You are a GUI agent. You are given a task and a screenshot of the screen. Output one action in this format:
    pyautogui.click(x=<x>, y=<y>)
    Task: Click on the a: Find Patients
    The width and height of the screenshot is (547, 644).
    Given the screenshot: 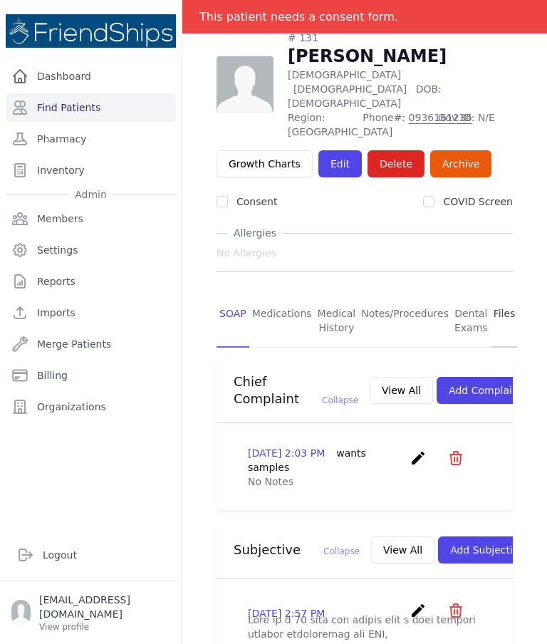 What is the action you would take?
    pyautogui.click(x=90, y=108)
    